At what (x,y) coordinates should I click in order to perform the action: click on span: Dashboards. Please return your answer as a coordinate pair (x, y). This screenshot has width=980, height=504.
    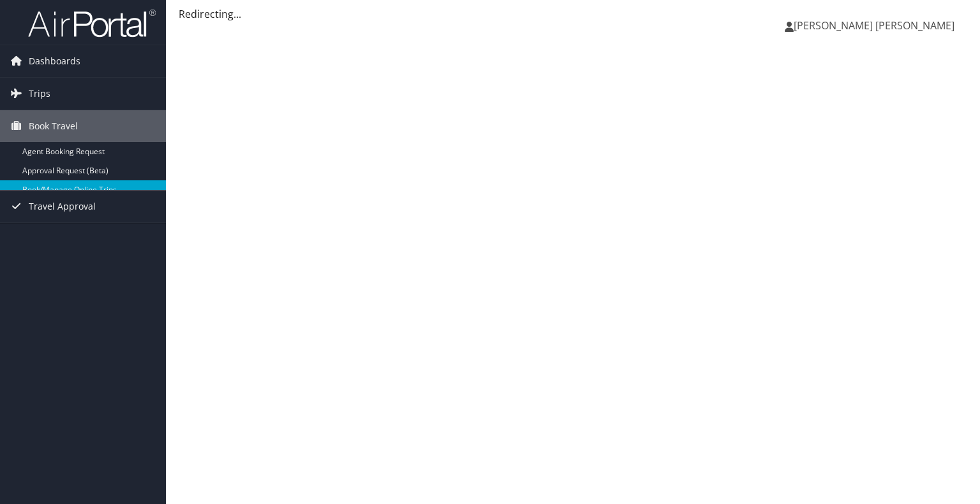
    Looking at the image, I should click on (54, 61).